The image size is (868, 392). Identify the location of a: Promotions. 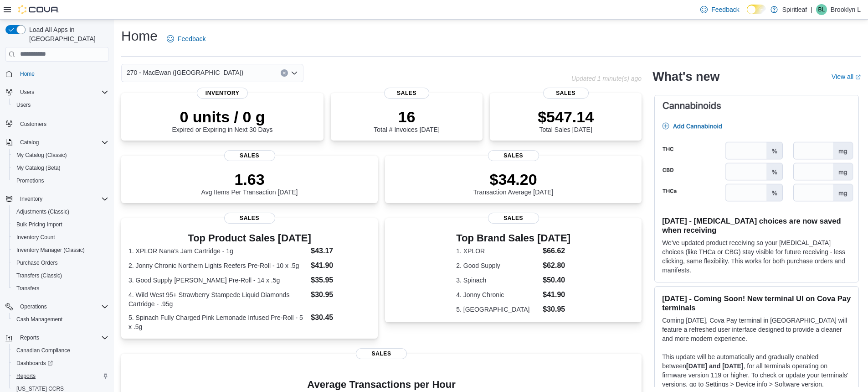
(30, 181).